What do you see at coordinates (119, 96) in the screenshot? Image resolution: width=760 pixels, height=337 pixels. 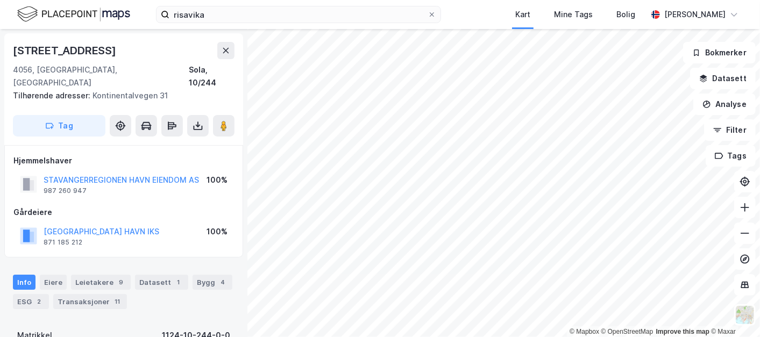 I see `div: Kontinentalvegen 31` at bounding box center [119, 96].